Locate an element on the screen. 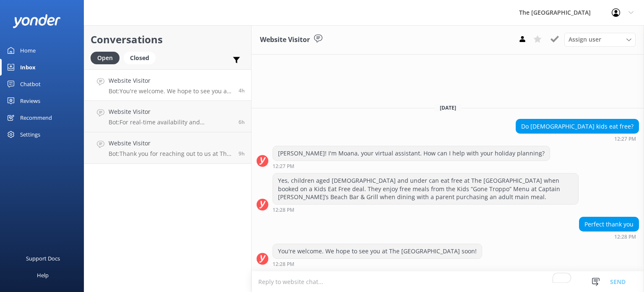  div: Settings is located at coordinates (30, 134).